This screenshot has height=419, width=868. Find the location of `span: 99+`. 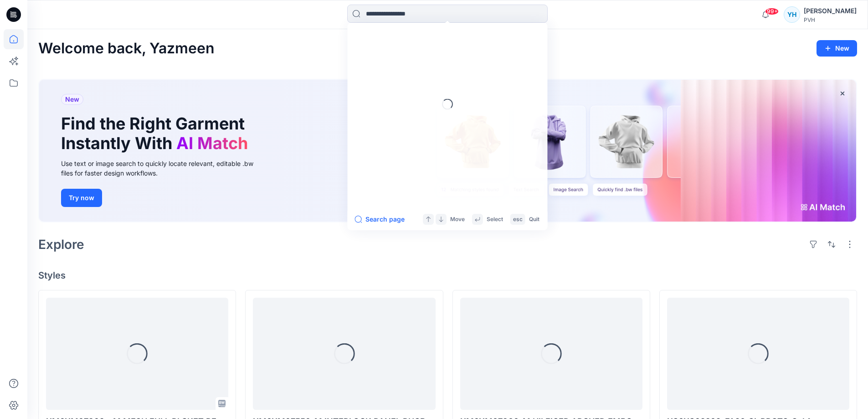

span: 99+ is located at coordinates (772, 11).